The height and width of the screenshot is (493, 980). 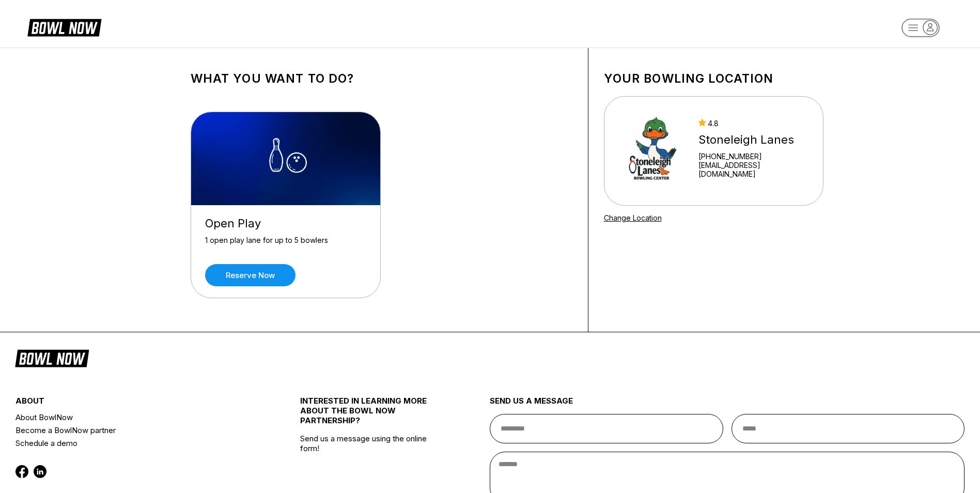 What do you see at coordinates (285, 245) in the screenshot?
I see `div: 1 open play lane for up to 5 bowlers` at bounding box center [285, 245].